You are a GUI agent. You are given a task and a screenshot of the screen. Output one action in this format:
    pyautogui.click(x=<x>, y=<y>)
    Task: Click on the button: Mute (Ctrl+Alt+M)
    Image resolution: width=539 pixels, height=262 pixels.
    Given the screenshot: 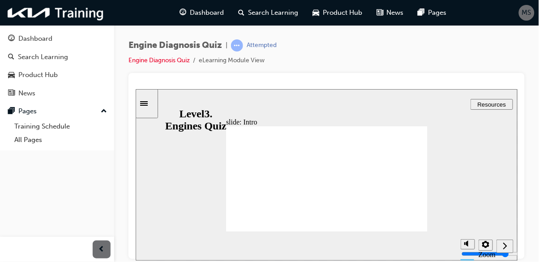 What is the action you would take?
    pyautogui.click(x=332, y=155)
    